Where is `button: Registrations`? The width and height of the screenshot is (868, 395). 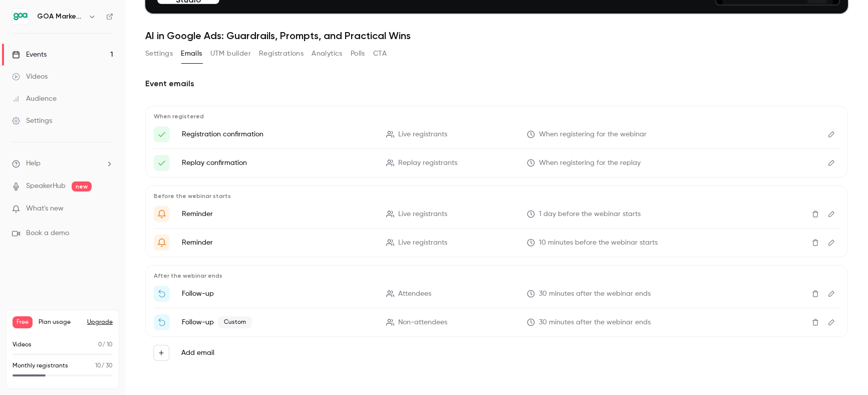
button: Registrations is located at coordinates (281, 54).